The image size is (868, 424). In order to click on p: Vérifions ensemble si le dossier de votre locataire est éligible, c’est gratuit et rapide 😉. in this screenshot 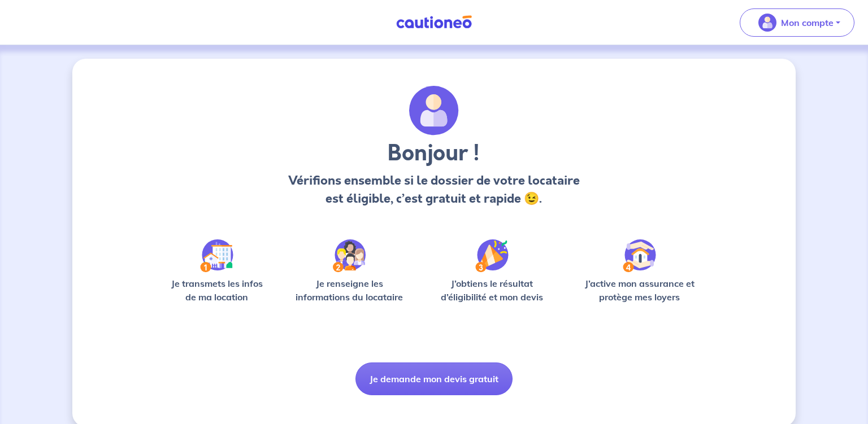, I will do `click(434, 190)`.